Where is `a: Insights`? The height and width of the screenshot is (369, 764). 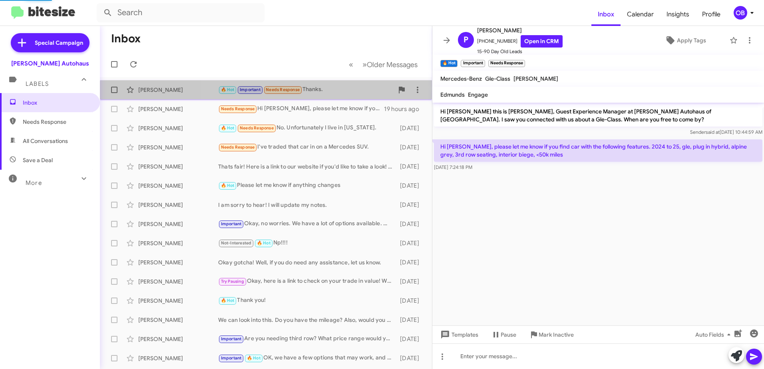 a: Insights is located at coordinates (678, 14).